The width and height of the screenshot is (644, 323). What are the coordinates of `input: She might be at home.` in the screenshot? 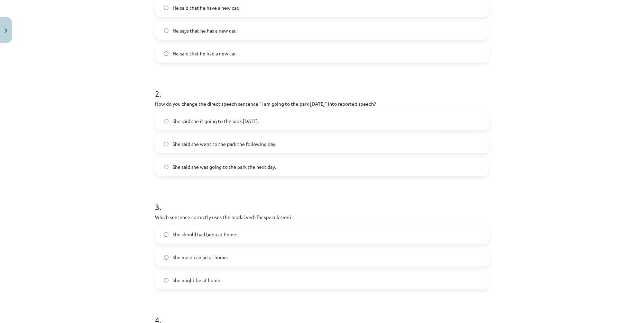 It's located at (166, 280).